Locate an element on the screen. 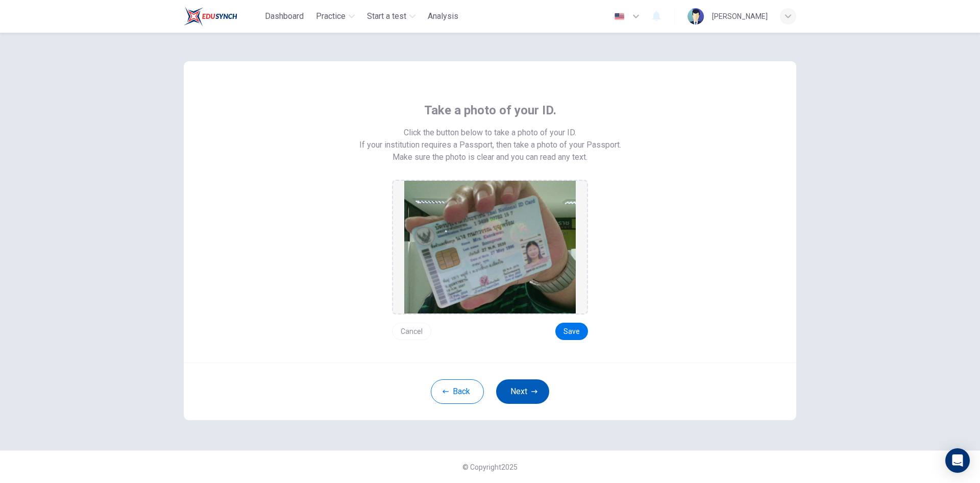 The height and width of the screenshot is (483, 980). button: Save is located at coordinates (571, 332).